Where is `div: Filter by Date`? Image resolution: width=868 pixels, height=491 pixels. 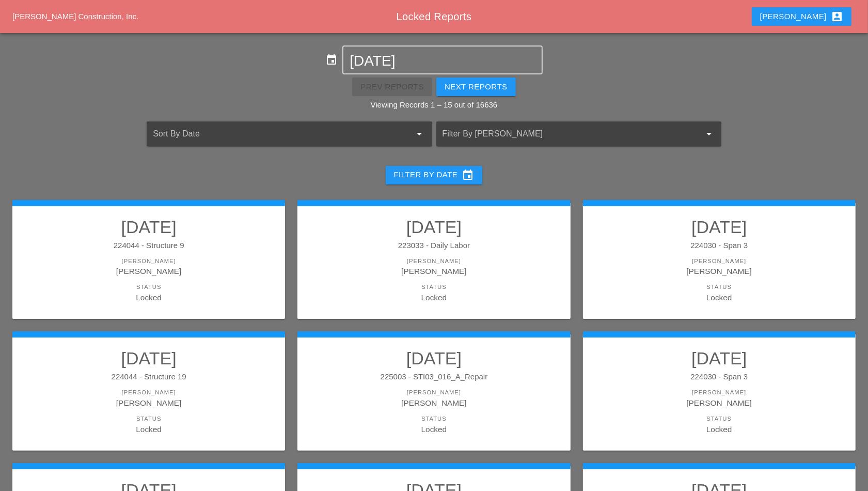 div: Filter by Date is located at coordinates (434, 175).